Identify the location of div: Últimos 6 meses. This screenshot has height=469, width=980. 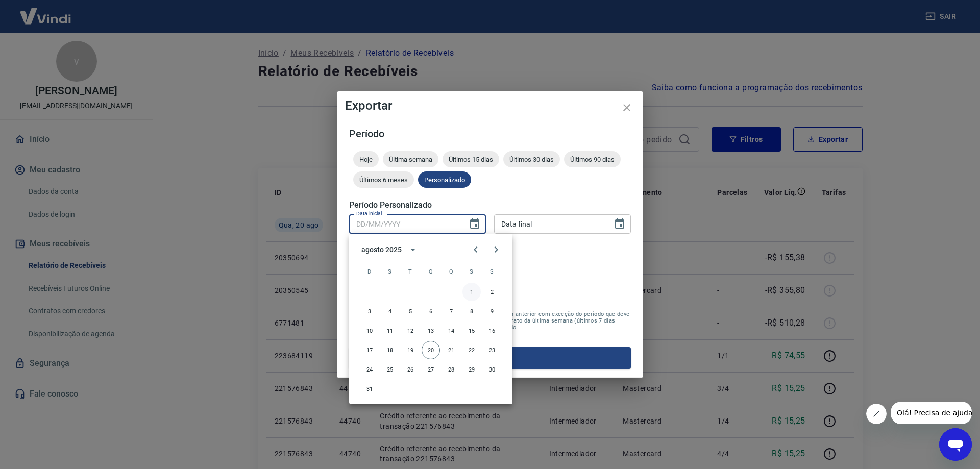
(383, 180).